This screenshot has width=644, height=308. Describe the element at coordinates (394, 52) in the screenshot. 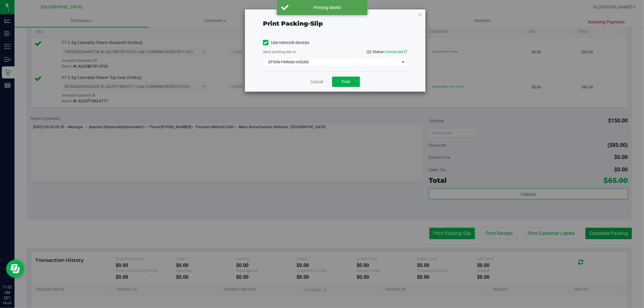

I see `span: Connected` at that location.